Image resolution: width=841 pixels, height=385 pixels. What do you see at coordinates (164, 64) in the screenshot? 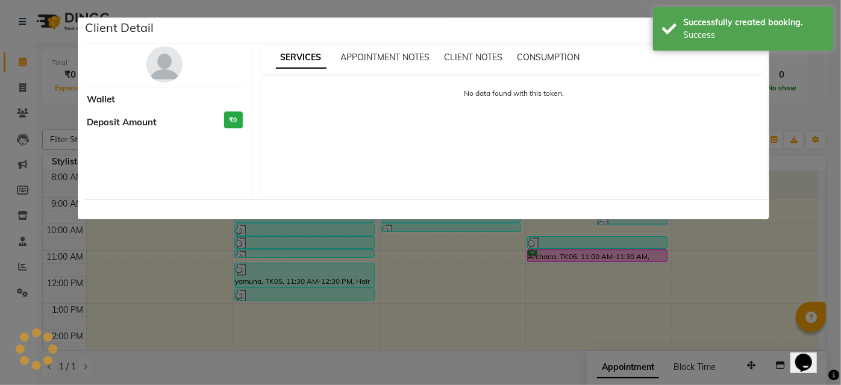
I see `img: avatar` at bounding box center [164, 64].